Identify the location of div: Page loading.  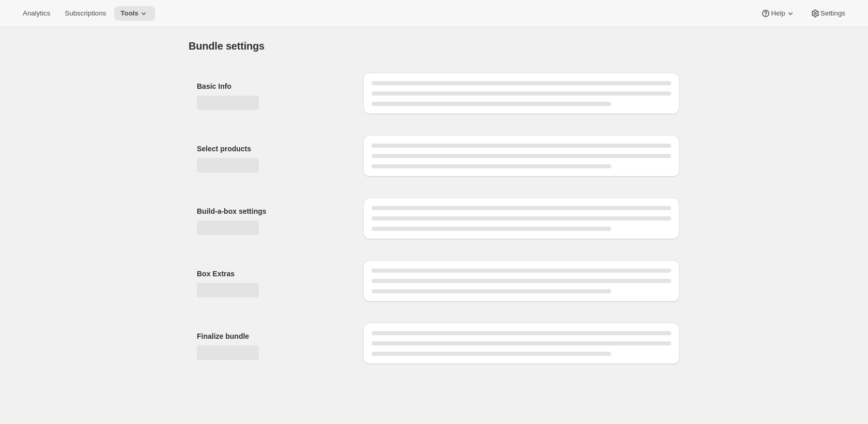
(434, 200).